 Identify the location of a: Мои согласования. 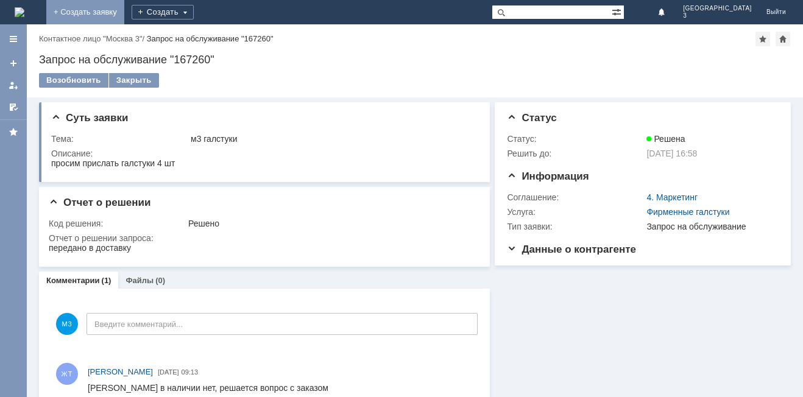
(13, 107).